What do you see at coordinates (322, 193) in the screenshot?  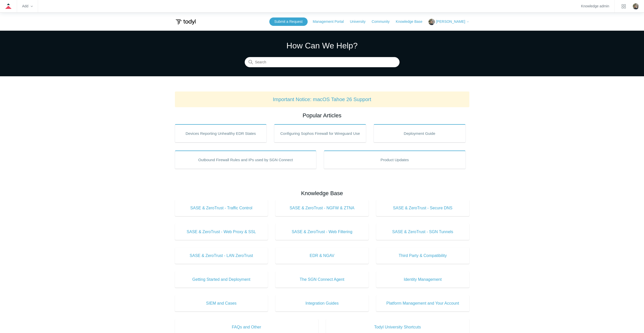 I see `h2: Knowledge Base` at bounding box center [322, 193].